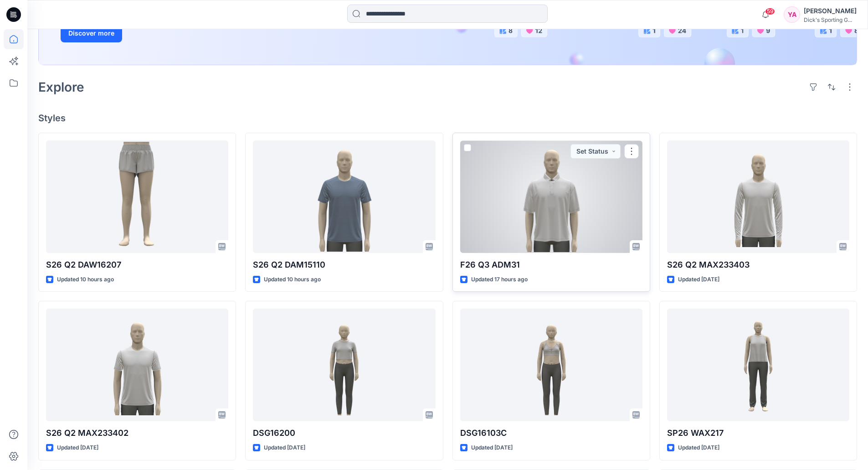 The width and height of the screenshot is (868, 470). Describe the element at coordinates (830, 20) in the screenshot. I see `div: Dick's Sporting G...` at that location.